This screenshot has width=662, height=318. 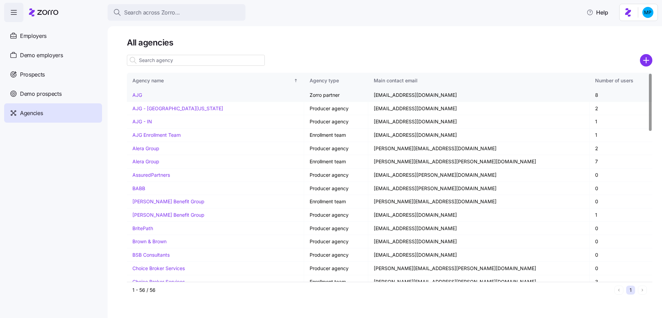 I want to click on span: Employers, so click(x=33, y=36).